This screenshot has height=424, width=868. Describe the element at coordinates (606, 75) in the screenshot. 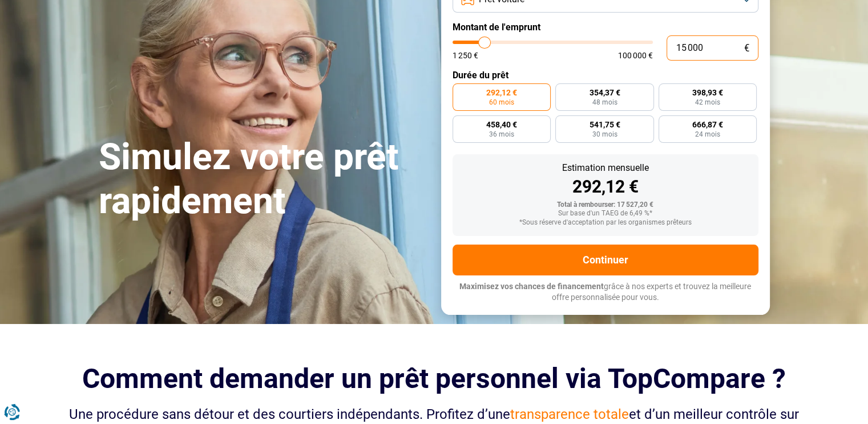

I see `label: Durée du prêt` at that location.